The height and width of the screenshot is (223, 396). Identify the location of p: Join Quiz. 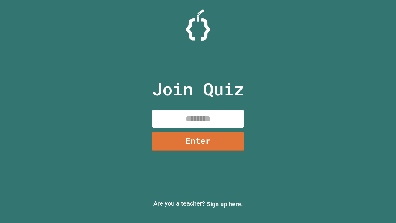
(198, 89).